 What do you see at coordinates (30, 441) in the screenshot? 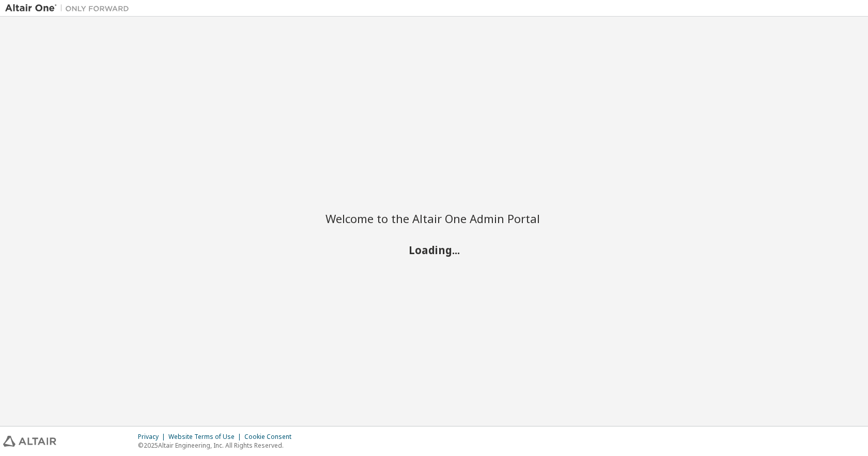
I see `img: altair_logo.svg` at bounding box center [30, 441].